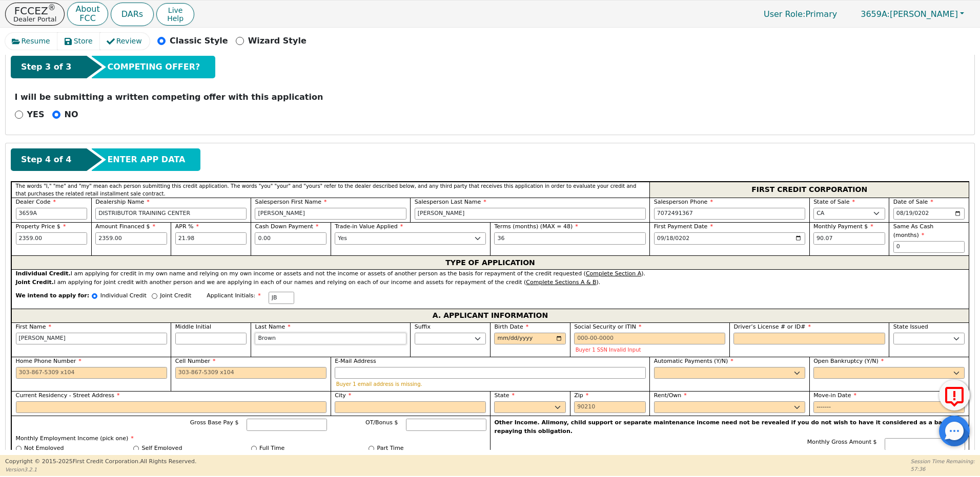  I want to click on span: We intend to apply for:, so click(53, 300).